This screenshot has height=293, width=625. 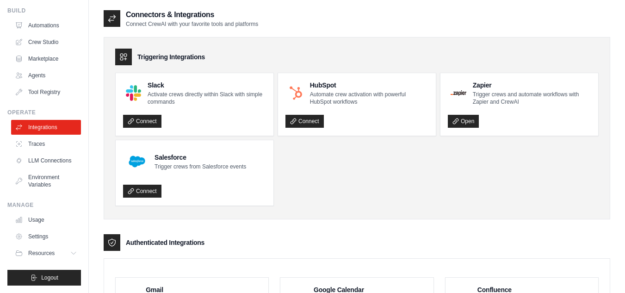 I want to click on a: Traces, so click(x=46, y=144).